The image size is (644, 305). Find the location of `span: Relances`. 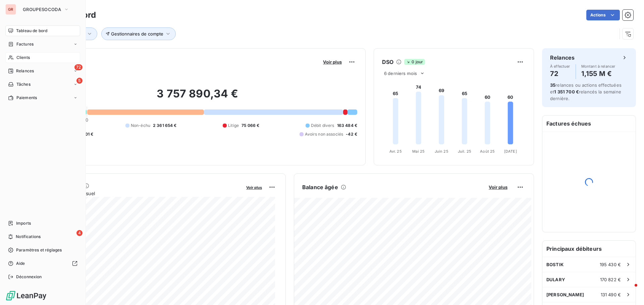

span: Relances is located at coordinates (25, 71).